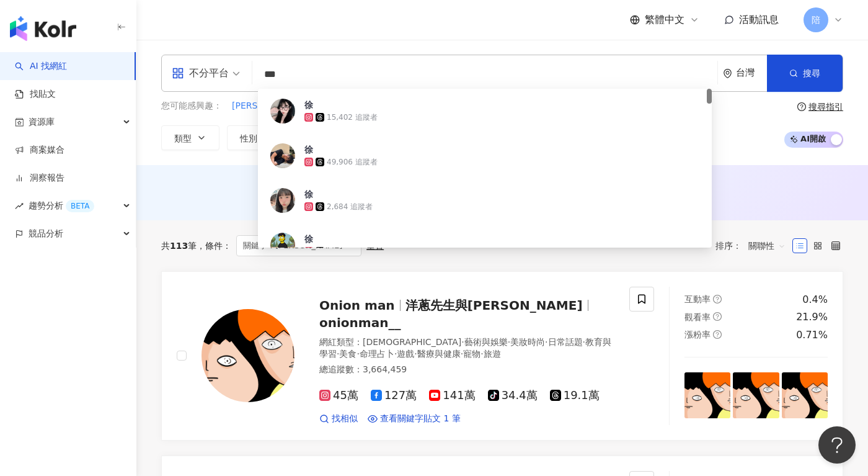 This screenshot has height=476, width=868. Describe the element at coordinates (698, 334) in the screenshot. I see `span: 漲粉率` at that location.